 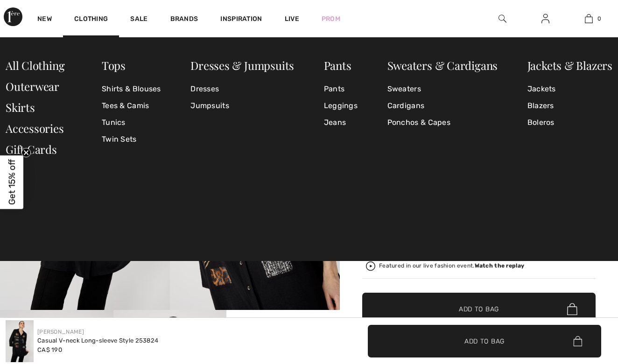 What do you see at coordinates (545, 19) in the screenshot?
I see `a: Sign In` at bounding box center [545, 19].